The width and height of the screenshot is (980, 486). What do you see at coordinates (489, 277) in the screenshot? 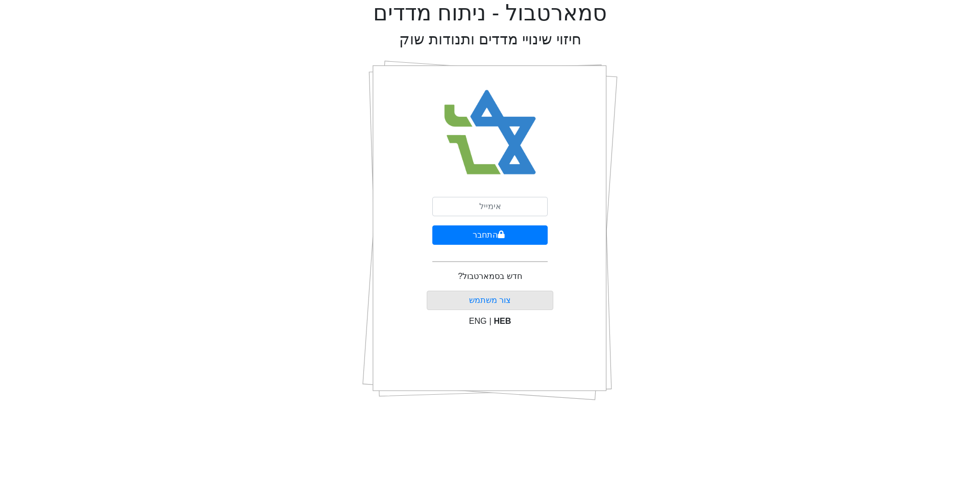
I see `p: חדש בסמארטבול?` at bounding box center [489, 277].